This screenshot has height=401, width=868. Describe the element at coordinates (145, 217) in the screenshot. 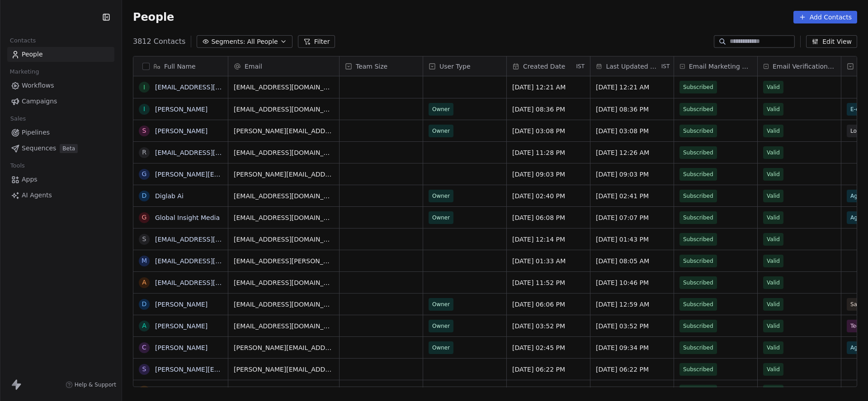

I see `div: G` at that location.